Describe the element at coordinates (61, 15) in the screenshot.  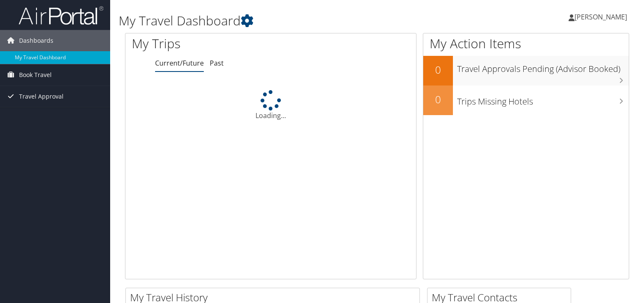
I see `img: airportal-logo.png` at that location.